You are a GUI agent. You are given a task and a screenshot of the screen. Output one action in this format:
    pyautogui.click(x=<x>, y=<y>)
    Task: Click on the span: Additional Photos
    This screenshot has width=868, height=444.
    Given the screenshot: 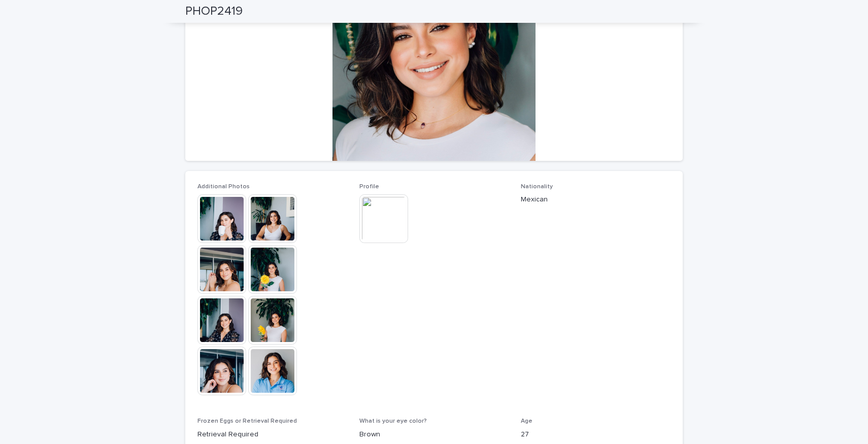 What is the action you would take?
    pyautogui.click(x=223, y=187)
    